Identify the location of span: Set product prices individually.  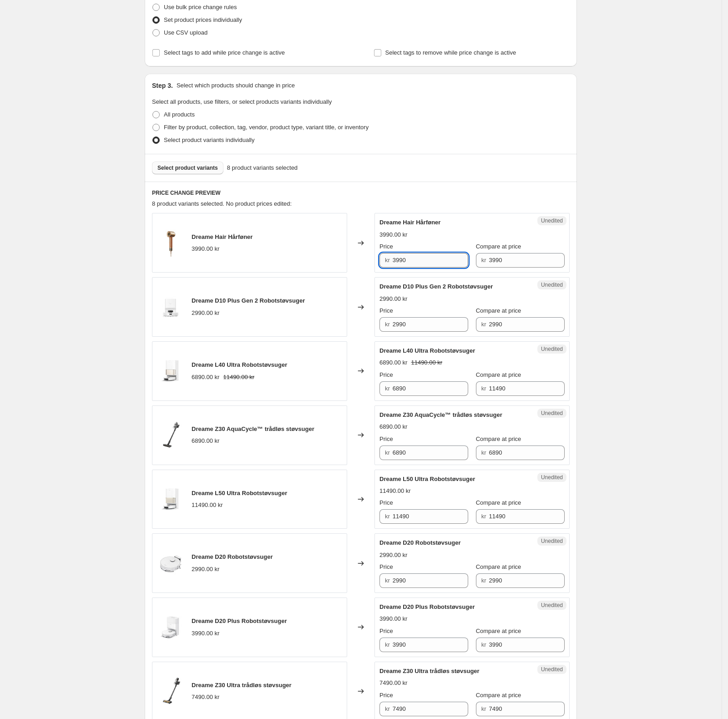
(203, 20).